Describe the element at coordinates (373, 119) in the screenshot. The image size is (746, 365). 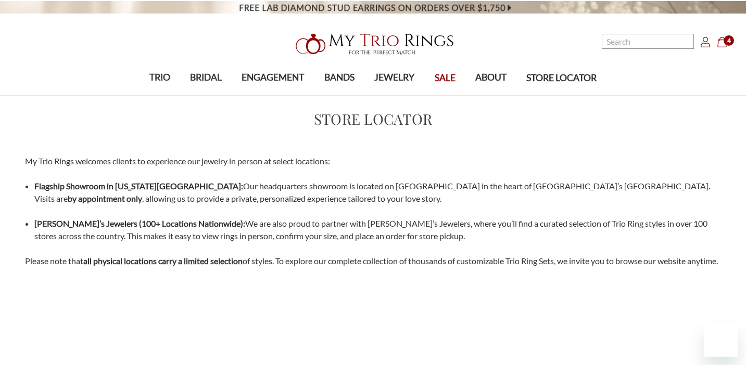
I see `h1: Store Locator` at that location.